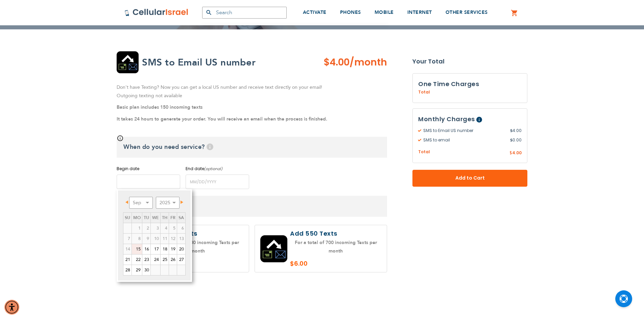 The image size is (644, 319). What do you see at coordinates (127, 239) in the screenshot?
I see `span: 7` at bounding box center [127, 239].